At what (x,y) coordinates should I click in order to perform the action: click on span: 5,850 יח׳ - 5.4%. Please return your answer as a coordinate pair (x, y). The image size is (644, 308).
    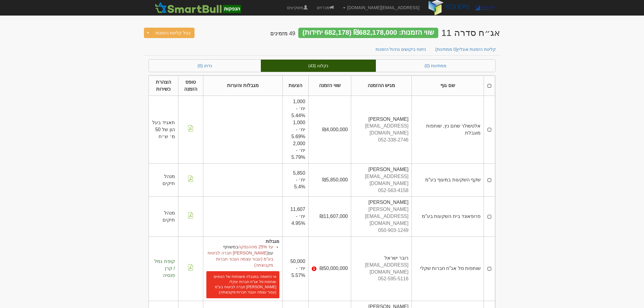
    Looking at the image, I should click on (299, 180).